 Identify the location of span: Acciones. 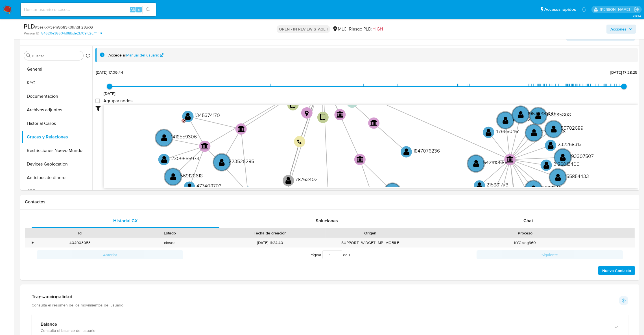
(619, 29).